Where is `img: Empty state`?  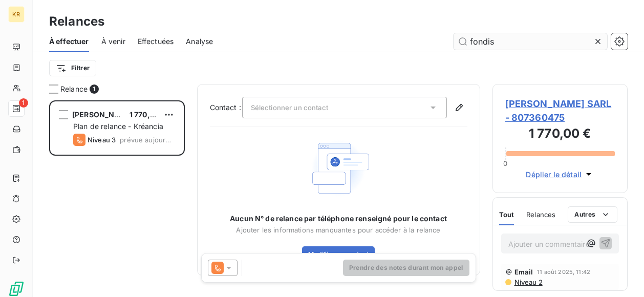 img: Empty state is located at coordinates (339, 168).